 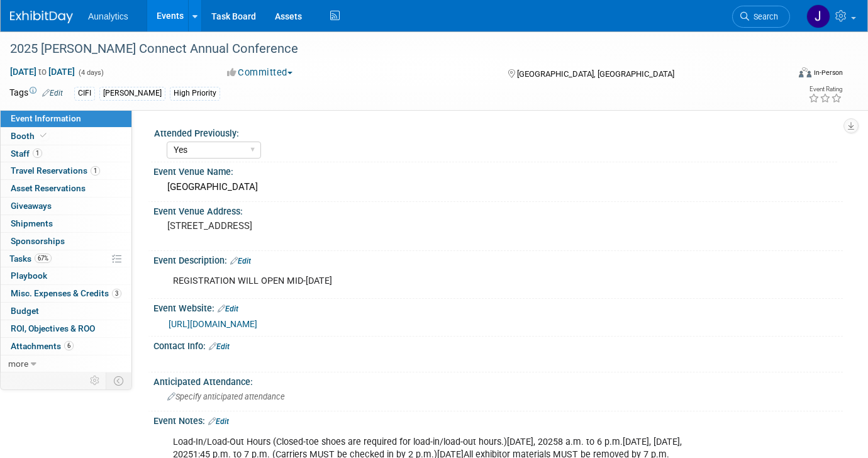 What do you see at coordinates (38, 241) in the screenshot?
I see `span: Sponsorships` at bounding box center [38, 241].